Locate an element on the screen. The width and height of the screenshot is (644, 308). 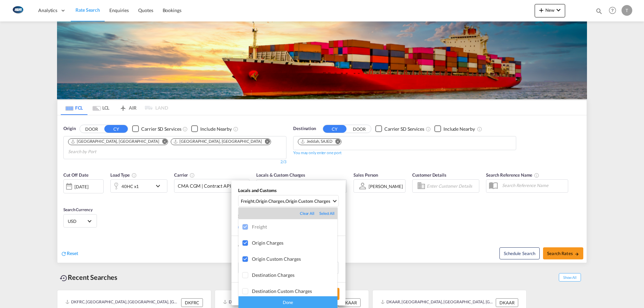
div: Freight is located at coordinates (295, 226).